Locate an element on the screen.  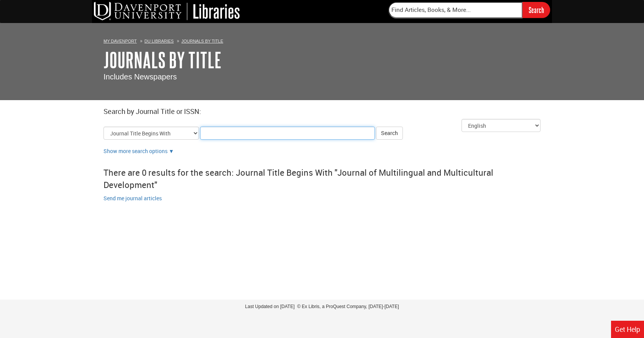
a: My Davenport is located at coordinates (120, 41).